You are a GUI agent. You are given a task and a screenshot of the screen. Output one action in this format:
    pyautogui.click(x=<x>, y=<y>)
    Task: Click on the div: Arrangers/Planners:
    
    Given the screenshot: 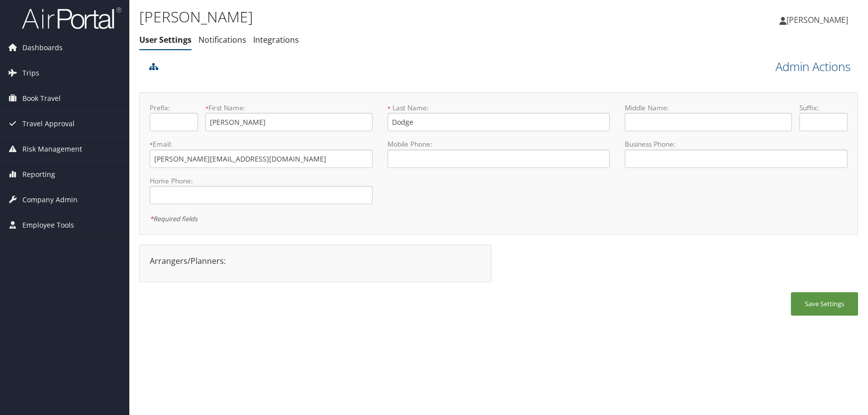 What is the action you would take?
    pyautogui.click(x=315, y=261)
    